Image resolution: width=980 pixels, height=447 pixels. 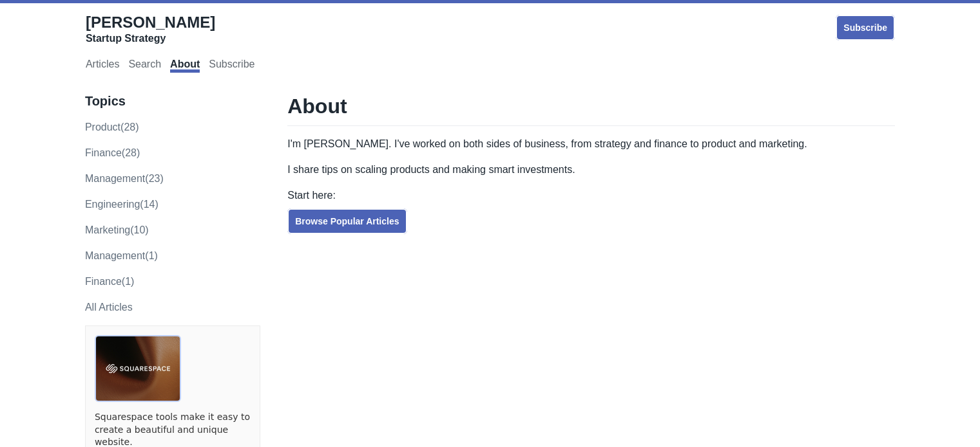 What do you see at coordinates (591, 170) in the screenshot?
I see `p: I share tips on scaling products and making smart investments.` at bounding box center [591, 170].